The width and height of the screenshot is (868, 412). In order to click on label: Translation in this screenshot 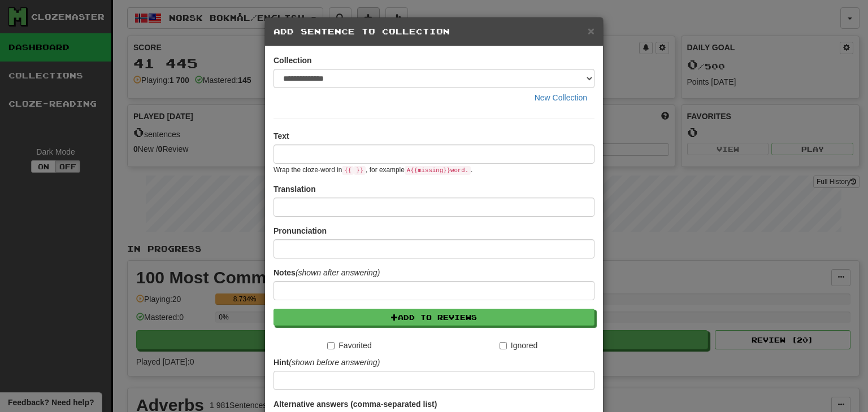, I will do `click(295, 189)`.